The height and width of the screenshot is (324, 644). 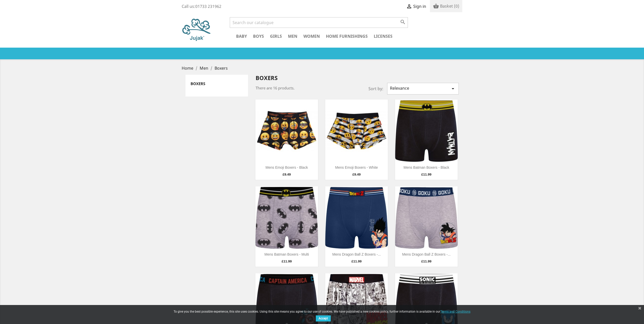 What do you see at coordinates (286, 167) in the screenshot?
I see `a: Mens Emoji Boxers - Black` at bounding box center [286, 167].